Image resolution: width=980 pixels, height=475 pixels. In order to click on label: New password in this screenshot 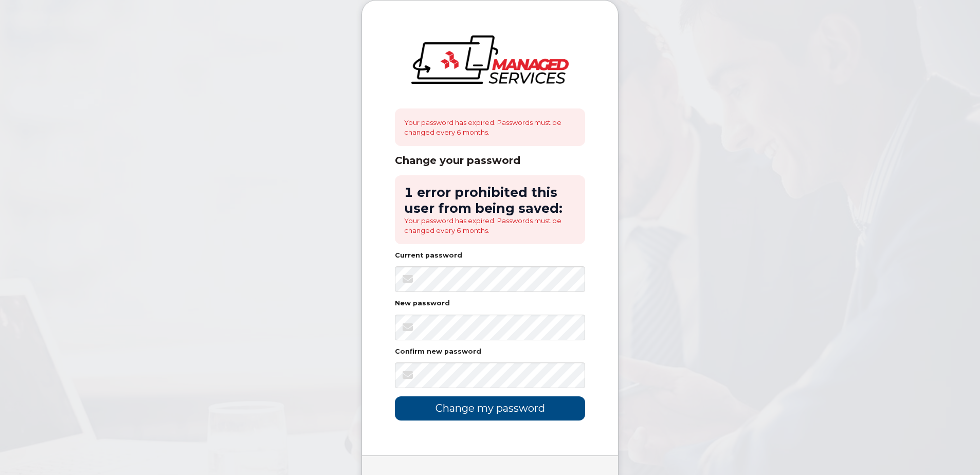, I will do `click(422, 303)`.